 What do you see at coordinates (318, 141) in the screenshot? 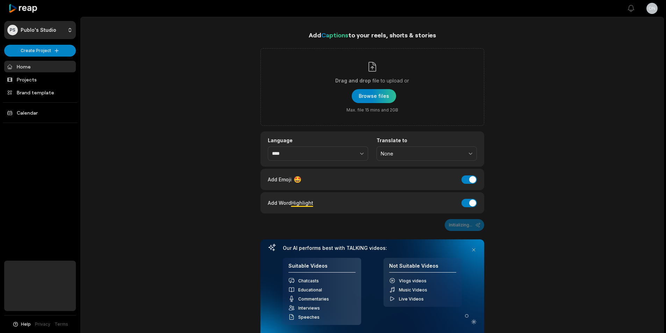
I see `label: Language` at bounding box center [318, 141].